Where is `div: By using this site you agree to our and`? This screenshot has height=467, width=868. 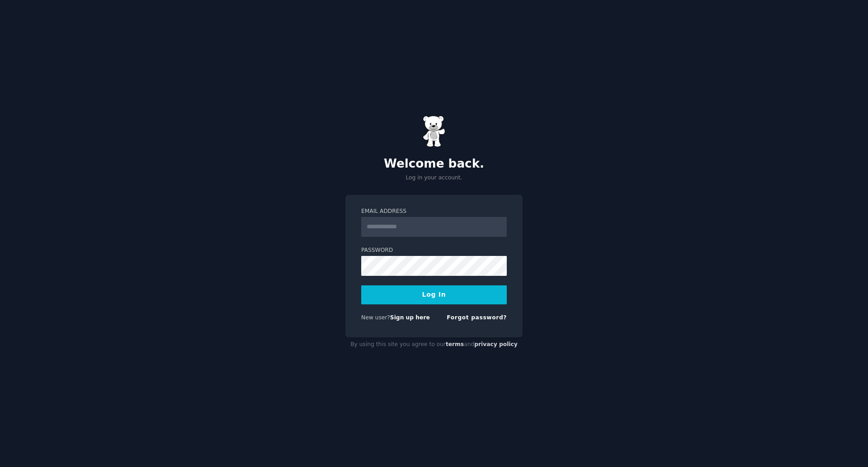 div: By using this site you agree to our and is located at coordinates (434, 345).